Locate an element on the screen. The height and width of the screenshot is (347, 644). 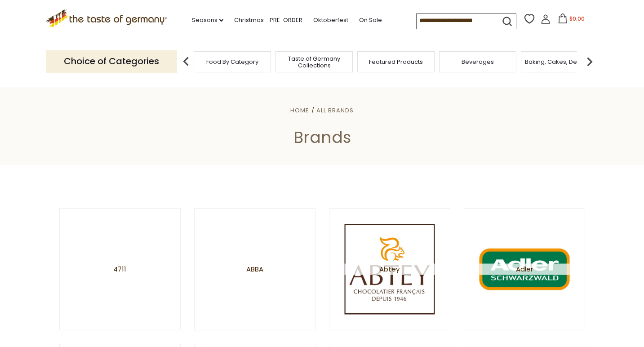
img: next arrow is located at coordinates (590, 61).